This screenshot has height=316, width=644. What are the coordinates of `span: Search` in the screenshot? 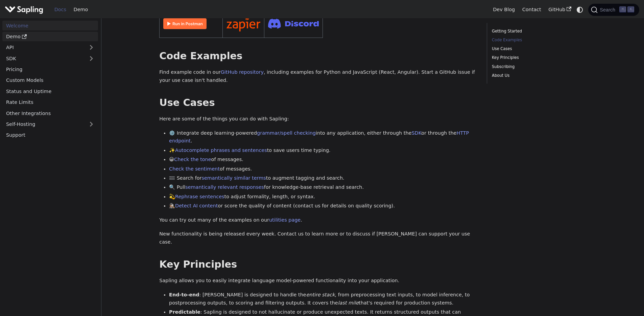 It's located at (609, 10).